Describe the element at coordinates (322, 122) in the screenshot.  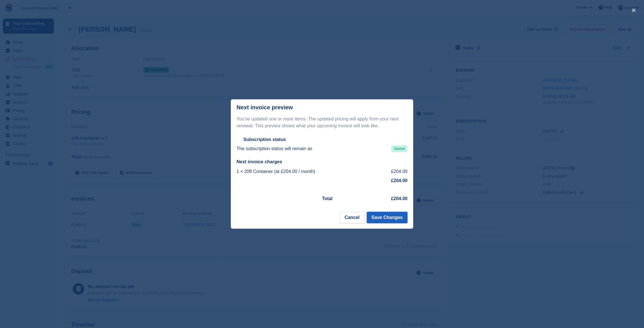
I see `p: You've updated one or more items. The updated pricing will apply from your next renewal. This pre...` at that location.